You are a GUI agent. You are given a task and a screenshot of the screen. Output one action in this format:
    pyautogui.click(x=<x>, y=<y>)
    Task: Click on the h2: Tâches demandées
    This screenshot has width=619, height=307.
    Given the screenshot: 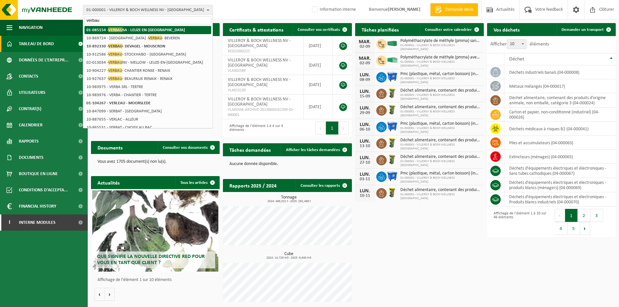 What is the action you would take?
    pyautogui.click(x=250, y=150)
    